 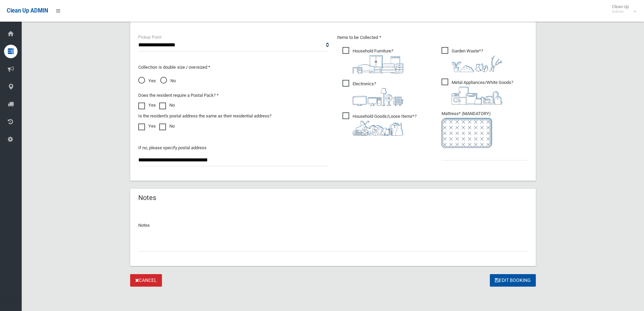 What do you see at coordinates (467, 133) in the screenshot?
I see `img: e7408bece873d2c1783593a074e5cb2f.png` at bounding box center [467, 133].